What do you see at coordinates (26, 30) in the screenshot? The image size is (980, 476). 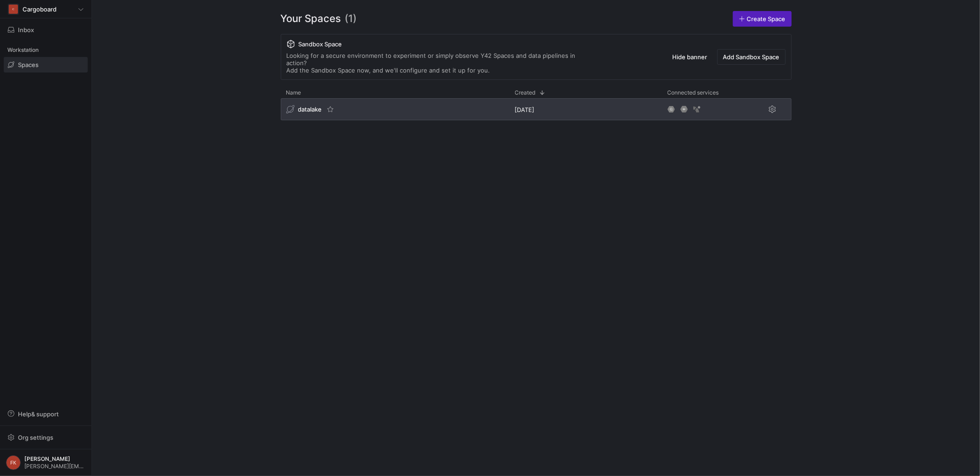 I see `span: Inbox` at bounding box center [26, 30].